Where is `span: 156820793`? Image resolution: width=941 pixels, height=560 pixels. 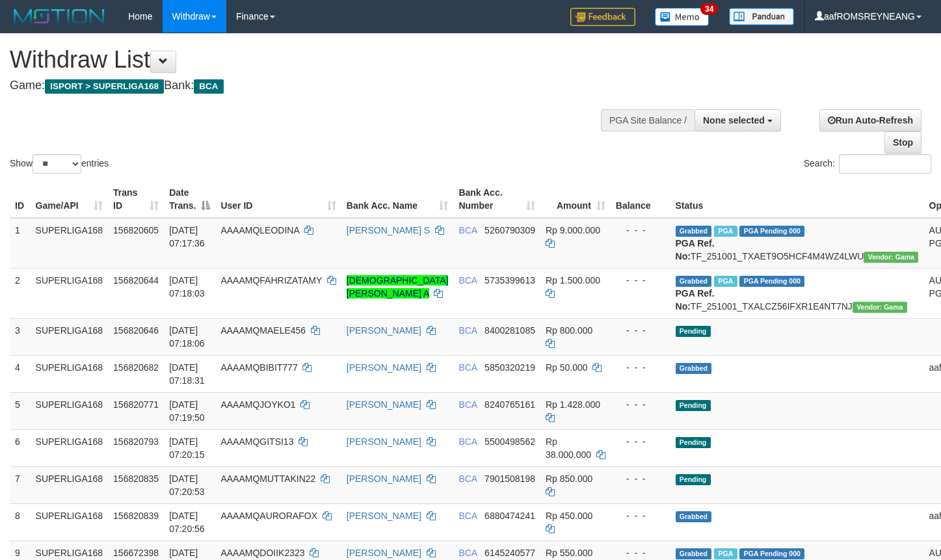 span: 156820793 is located at coordinates (136, 441).